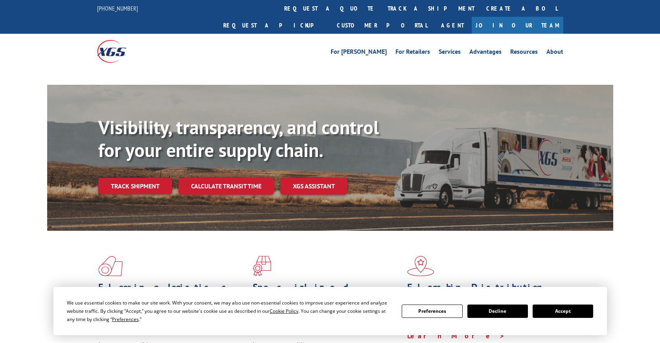 The image size is (660, 343). Describe the element at coordinates (262, 266) in the screenshot. I see `img: xgs-icon-focused-on-flooring-red` at that location.